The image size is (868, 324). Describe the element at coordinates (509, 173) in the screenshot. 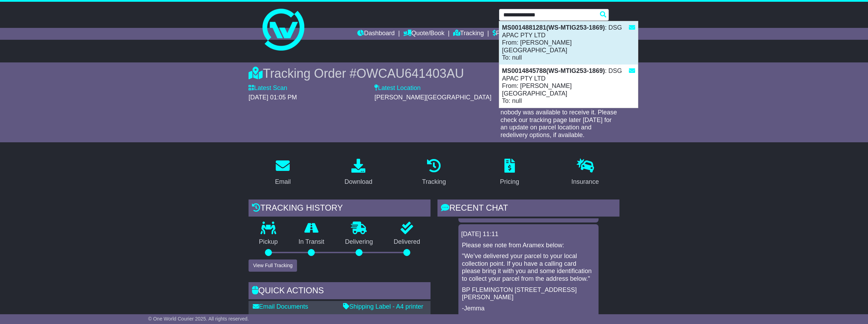

I see `a: Pricing` at that location.